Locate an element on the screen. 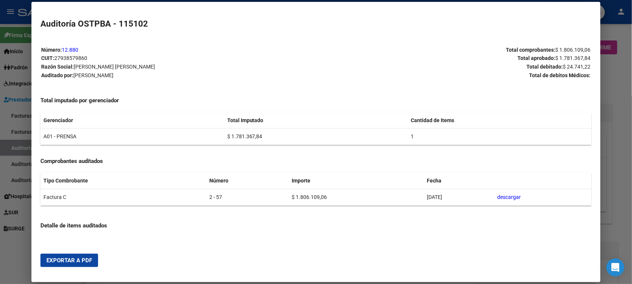 This screenshot has width=632, height=284. button: Exportar a PDF is located at coordinates (69, 260).